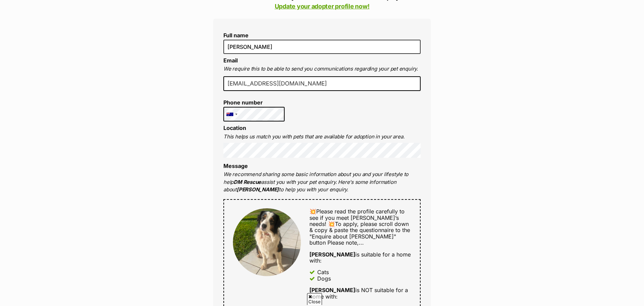 The image size is (644, 306). What do you see at coordinates (314, 299) in the screenshot?
I see `span: Close` at bounding box center [314, 299].